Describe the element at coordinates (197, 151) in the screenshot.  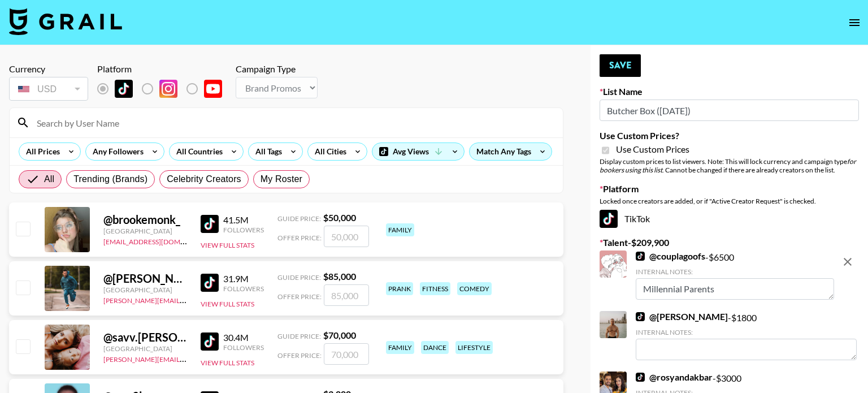
I see `div: All Countries` at that location.